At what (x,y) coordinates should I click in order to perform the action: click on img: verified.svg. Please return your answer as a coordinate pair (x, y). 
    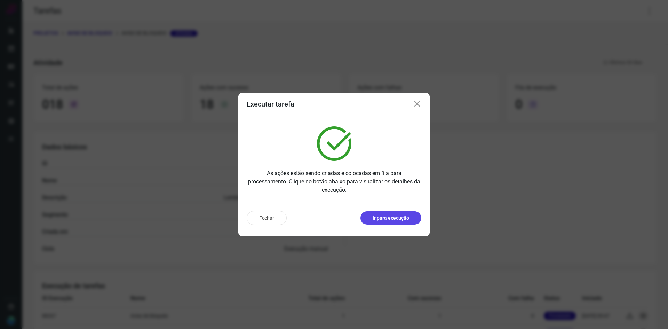
    Looking at the image, I should click on (334, 143).